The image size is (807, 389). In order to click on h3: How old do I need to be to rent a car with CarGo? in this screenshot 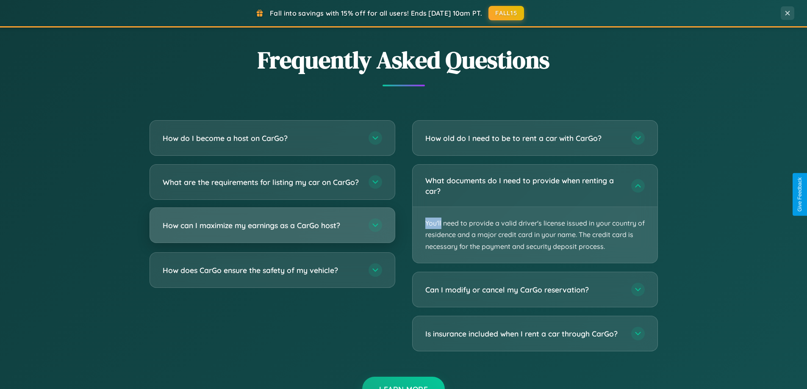, I will do `click(524, 138)`.